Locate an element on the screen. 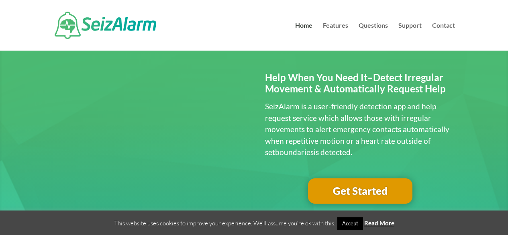 Image resolution: width=508 pixels, height=235 pixels. img: SeizAlarm is located at coordinates (105, 25).